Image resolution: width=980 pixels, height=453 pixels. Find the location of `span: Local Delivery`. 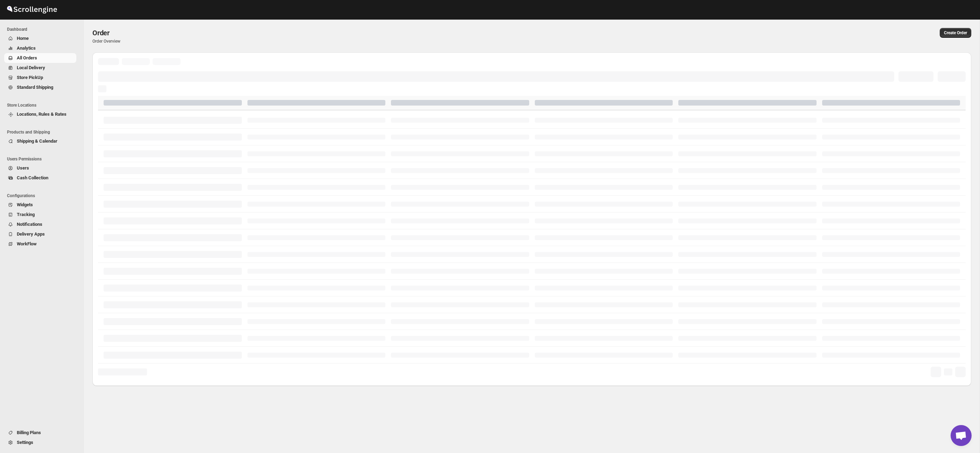

span: Local Delivery is located at coordinates (31, 67).